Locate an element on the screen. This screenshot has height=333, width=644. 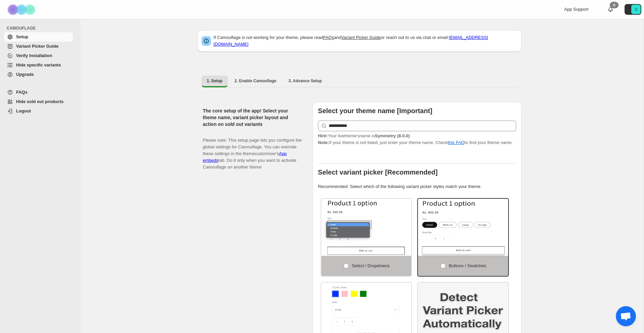
span: App Support is located at coordinates (576, 9).